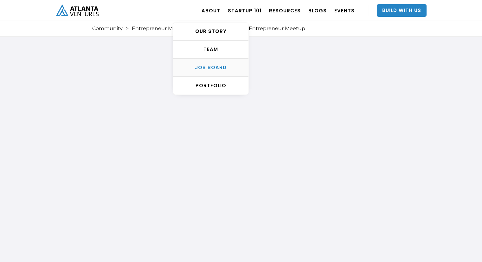 The width and height of the screenshot is (482, 262). Describe the element at coordinates (285, 10) in the screenshot. I see `a: RESOURCES` at that location.